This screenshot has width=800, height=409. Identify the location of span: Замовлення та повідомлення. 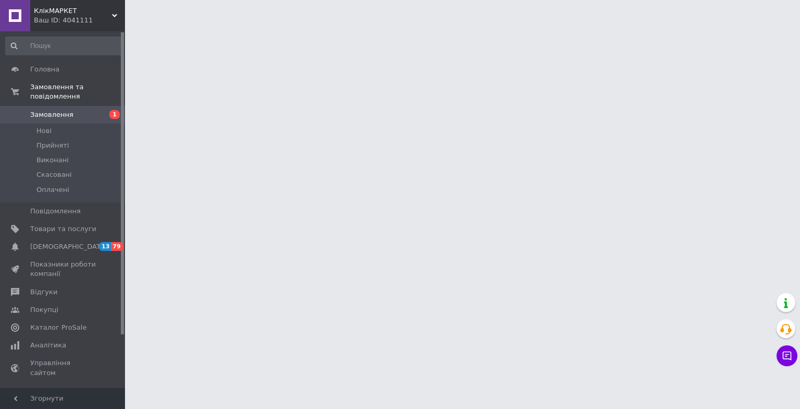
(78, 92).